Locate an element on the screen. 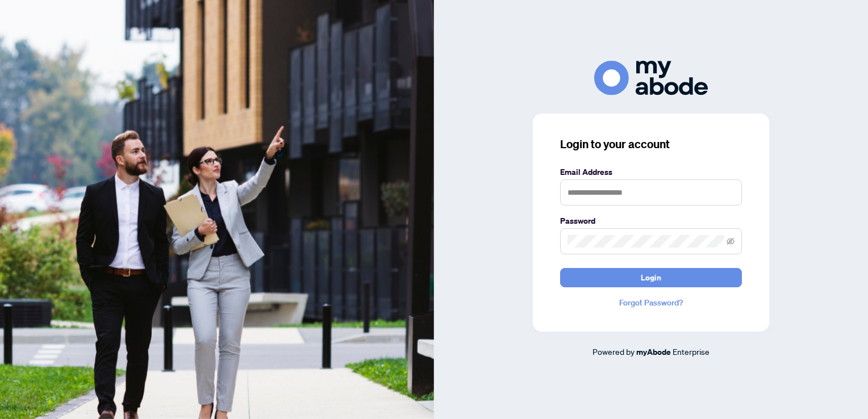 Image resolution: width=868 pixels, height=419 pixels. a: Forgot Password? is located at coordinates (651, 302).